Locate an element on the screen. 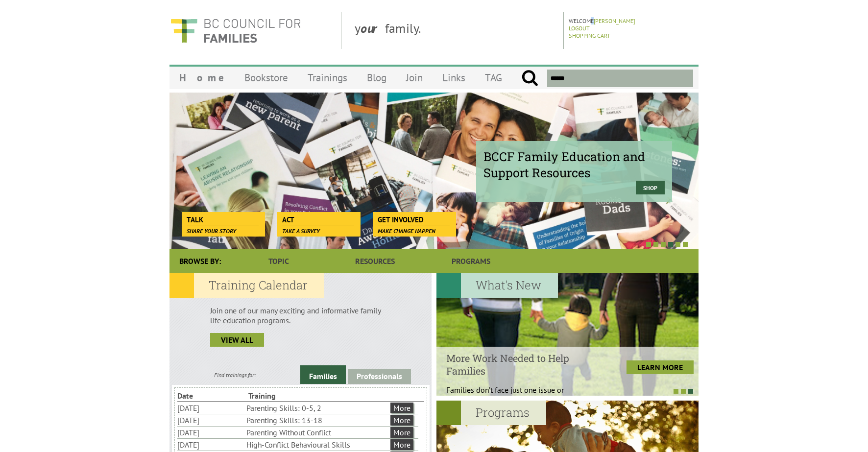  span: BCCF Family Education and Support Resources is located at coordinates (574, 165).